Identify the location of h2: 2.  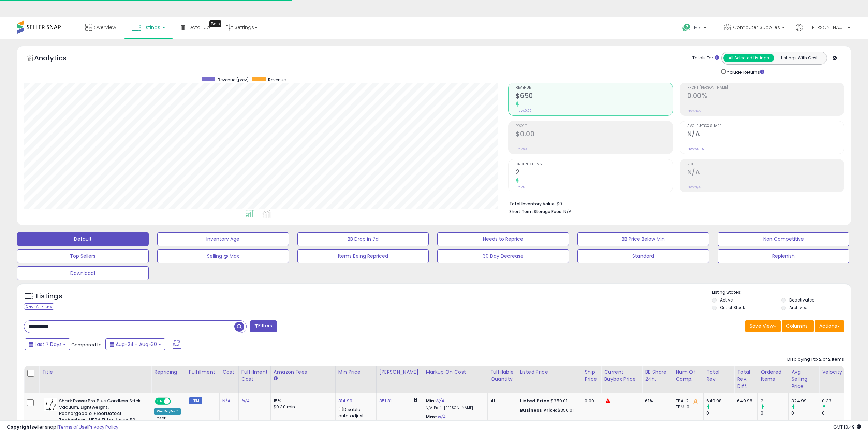
(594, 173).